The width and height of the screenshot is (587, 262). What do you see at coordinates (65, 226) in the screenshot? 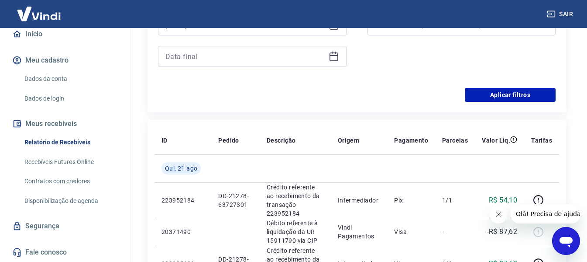
I see `a: Segurança` at bounding box center [65, 226].